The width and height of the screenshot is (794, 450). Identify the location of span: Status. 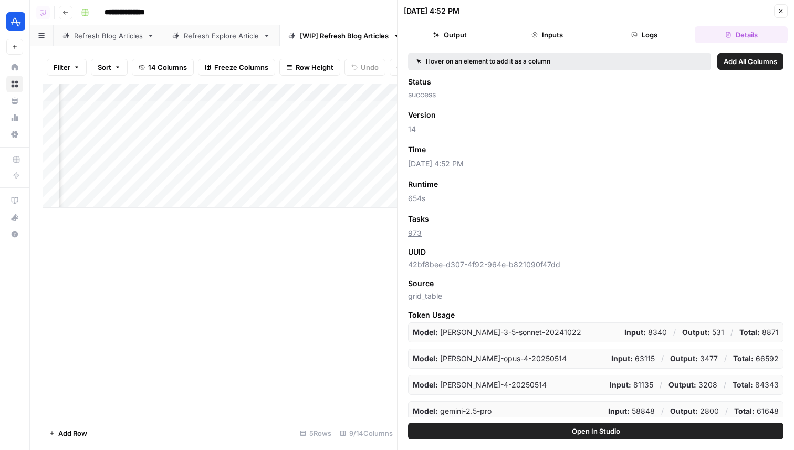
(420, 82).